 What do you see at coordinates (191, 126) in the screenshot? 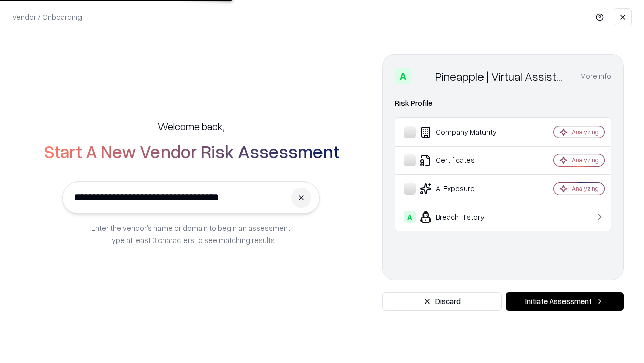
I see `h5: Welcome back,` at bounding box center [191, 126].